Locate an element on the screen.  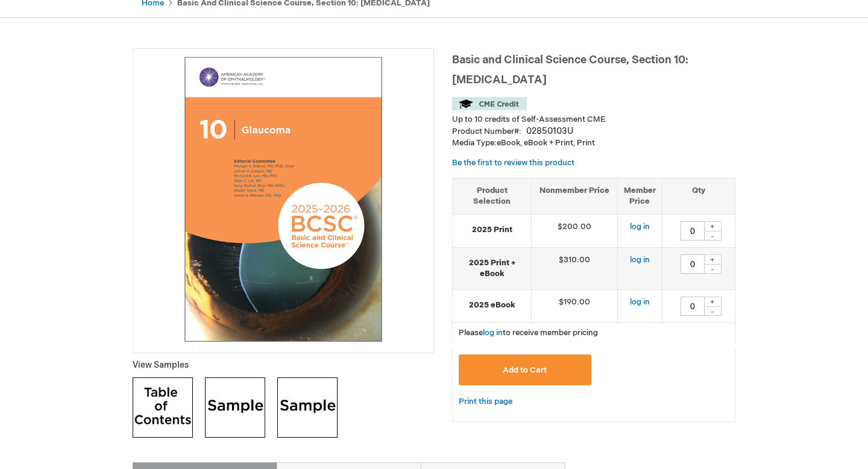
button: Add to Cart is located at coordinates (525, 369).